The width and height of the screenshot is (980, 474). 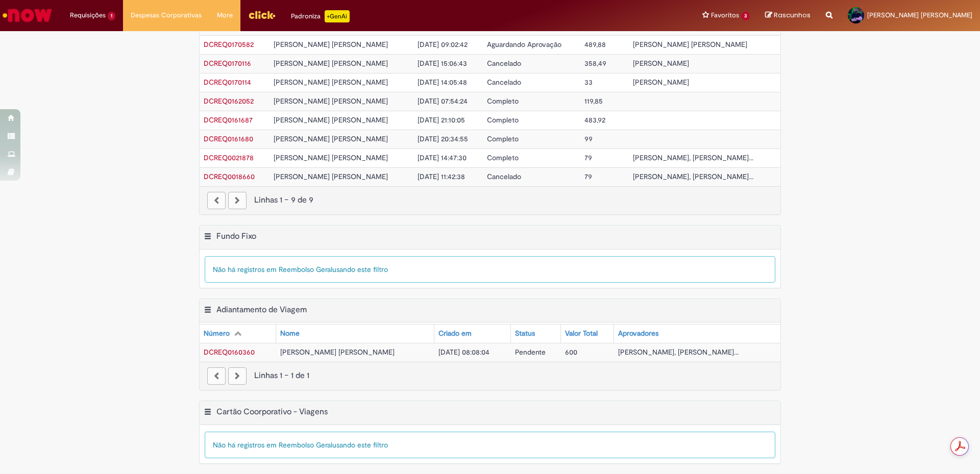 What do you see at coordinates (208, 311) in the screenshot?
I see `button: Adiantamento de Viagem Menu de contexto` at bounding box center [208, 311].